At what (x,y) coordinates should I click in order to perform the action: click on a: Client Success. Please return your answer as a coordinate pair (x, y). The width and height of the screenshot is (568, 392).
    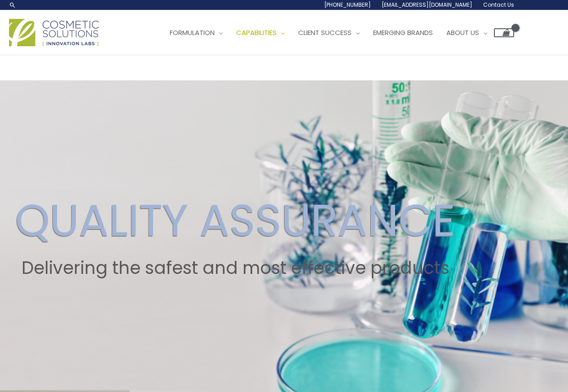
    Looking at the image, I should click on (328, 33).